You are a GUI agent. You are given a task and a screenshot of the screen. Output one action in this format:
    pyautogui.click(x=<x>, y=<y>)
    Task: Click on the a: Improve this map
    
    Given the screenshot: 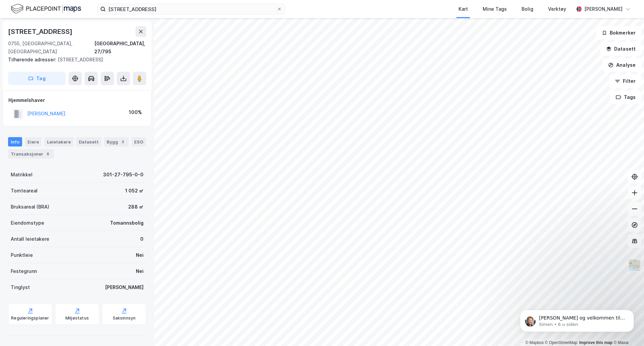 What is the action you would take?
    pyautogui.click(x=596, y=343)
    